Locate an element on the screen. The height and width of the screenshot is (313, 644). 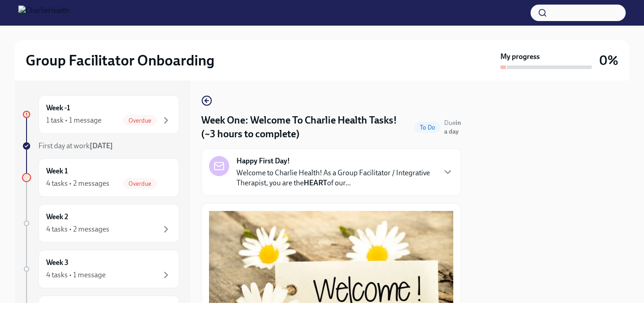
h6: Week 2 is located at coordinates (57, 217).